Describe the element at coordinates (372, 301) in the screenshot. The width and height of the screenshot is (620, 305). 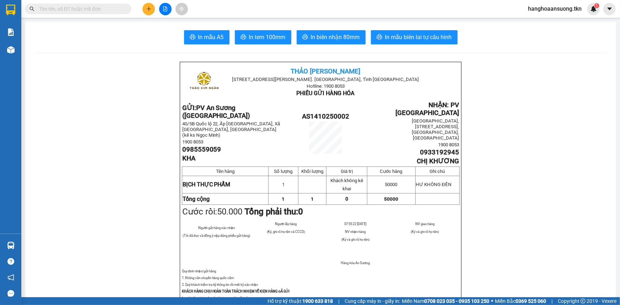
I see `span: Cung cấp máy in - giấy in:` at that location.